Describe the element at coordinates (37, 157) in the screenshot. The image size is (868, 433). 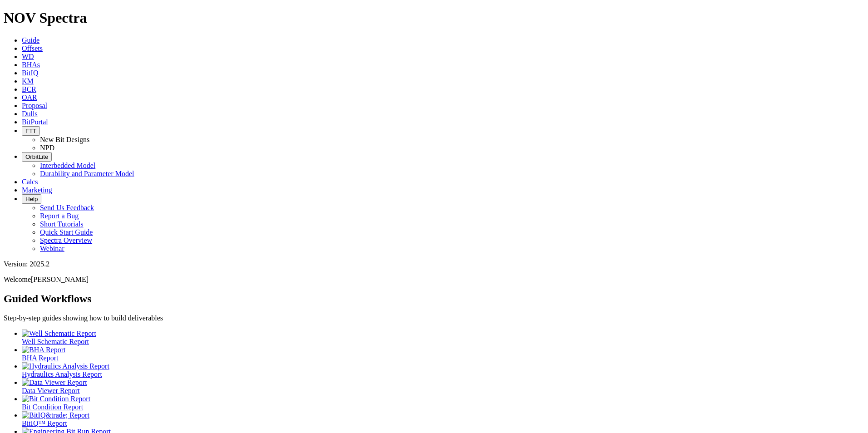
I see `span: OrbitLite` at that location.